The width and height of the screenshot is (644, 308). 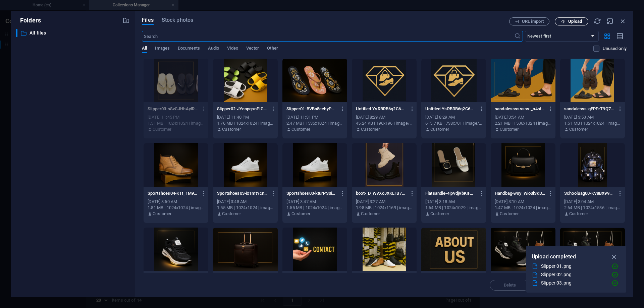 What do you see at coordinates (572, 21) in the screenshot?
I see `button: Upload` at bounding box center [572, 21].